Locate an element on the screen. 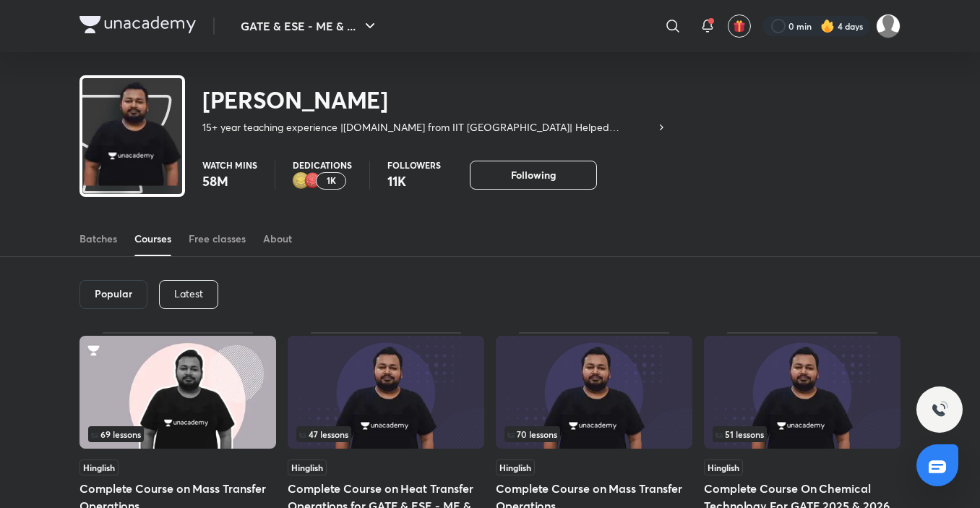 The height and width of the screenshot is (508, 980). img: pradhap B is located at coordinates (889, 26).